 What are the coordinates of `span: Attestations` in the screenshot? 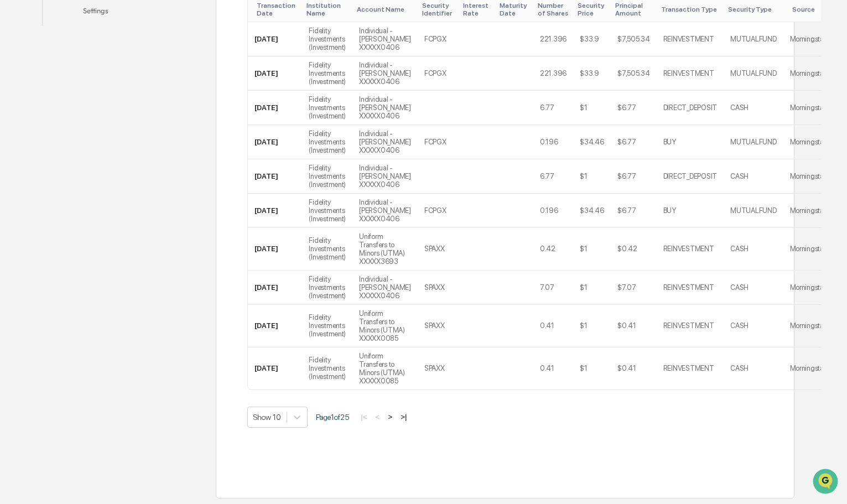 It's located at (114, 145).